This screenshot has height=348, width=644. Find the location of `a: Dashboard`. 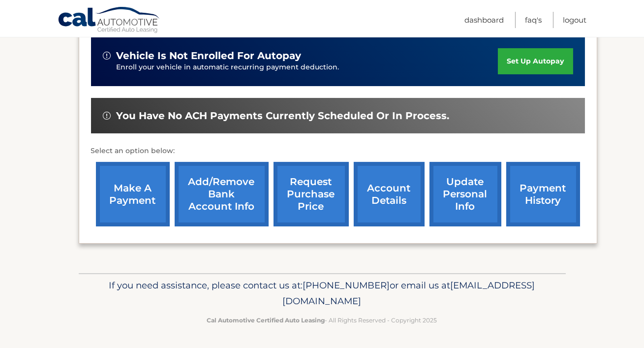

a: Dashboard is located at coordinates (484, 19).